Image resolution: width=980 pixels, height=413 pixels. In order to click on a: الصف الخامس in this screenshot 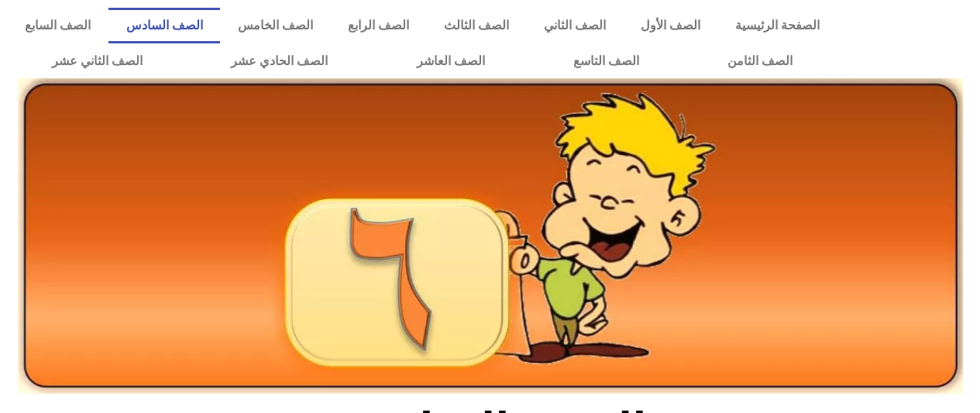, I will do `click(275, 25)`.